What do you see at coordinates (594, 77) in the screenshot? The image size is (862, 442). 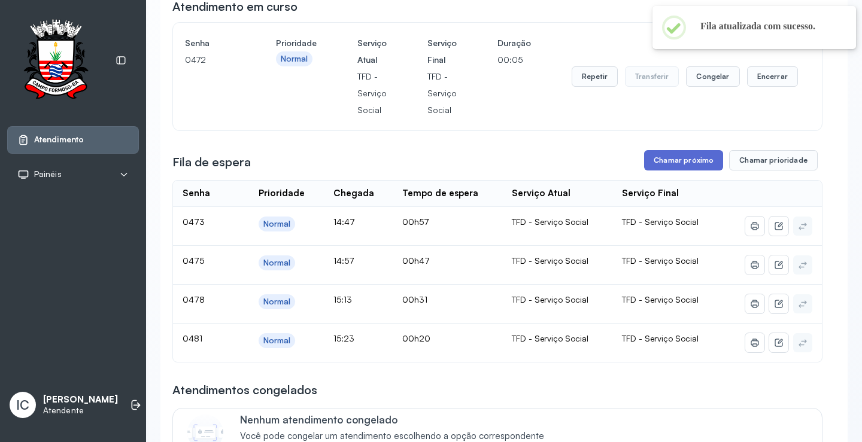 I see `button: Repetir` at bounding box center [594, 77].